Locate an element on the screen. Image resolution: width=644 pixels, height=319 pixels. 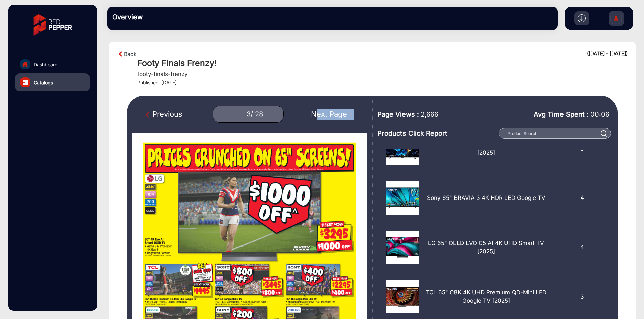
a: Dashboard is located at coordinates (52, 64).